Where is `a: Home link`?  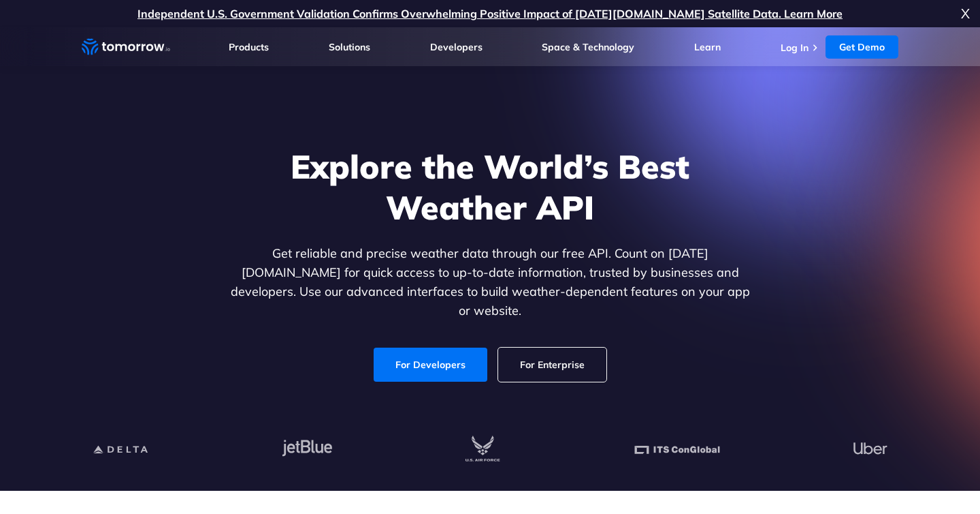 a: Home link is located at coordinates (126, 47).